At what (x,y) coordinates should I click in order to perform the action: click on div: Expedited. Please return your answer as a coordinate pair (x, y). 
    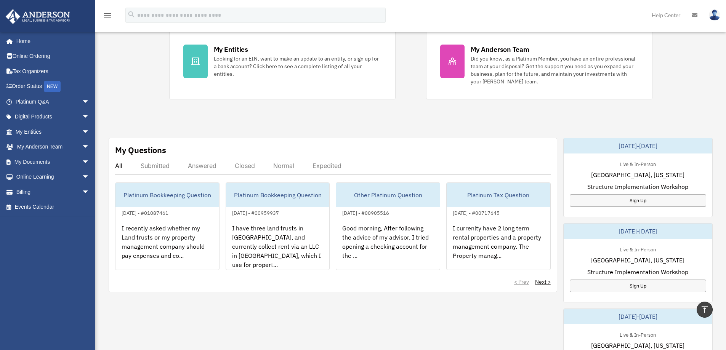
    Looking at the image, I should click on (327, 166).